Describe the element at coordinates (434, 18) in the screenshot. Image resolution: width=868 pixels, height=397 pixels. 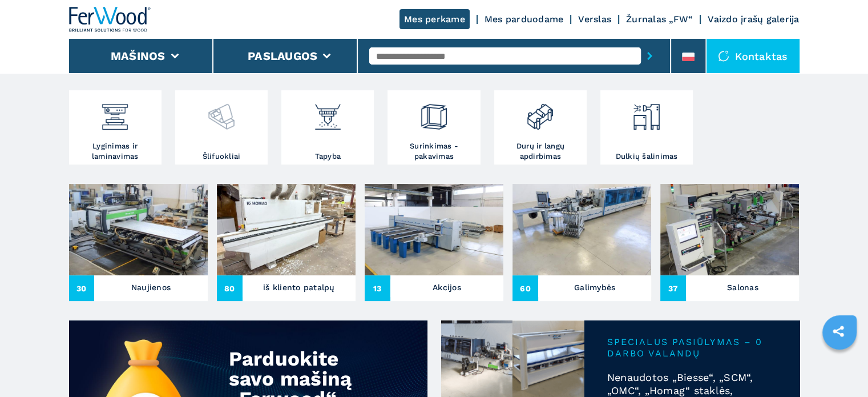
I see `font: Mes perkame` at that location.